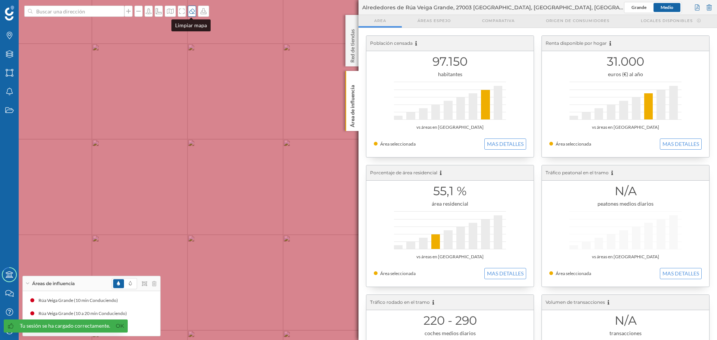 The height and width of the screenshot is (340, 717). Describe the element at coordinates (625, 333) in the screenshot. I see `div: transacciones` at that location.